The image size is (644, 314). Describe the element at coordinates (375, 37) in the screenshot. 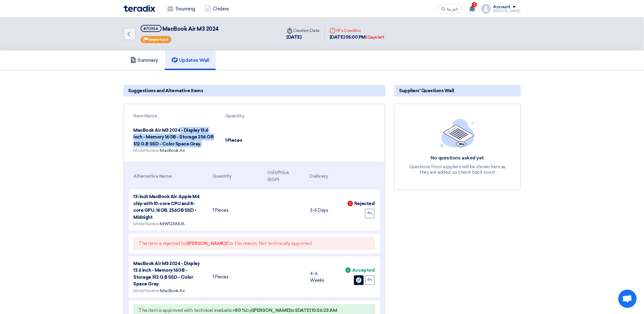

I see `div: 2 Days left` at that location.